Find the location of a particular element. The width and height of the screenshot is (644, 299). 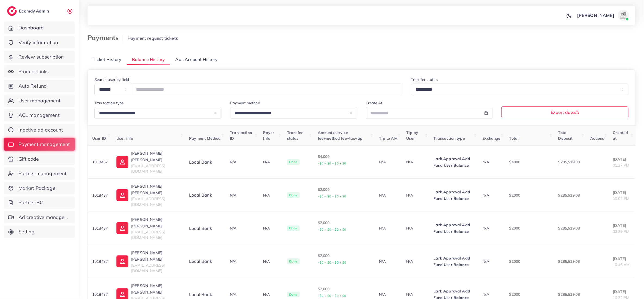

span: Dashboard is located at coordinates (31, 28).